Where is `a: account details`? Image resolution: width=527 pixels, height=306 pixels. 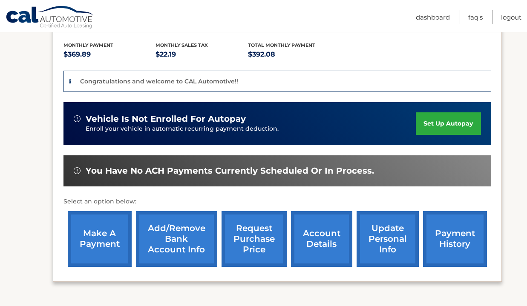 a: account details is located at coordinates (322, 239).